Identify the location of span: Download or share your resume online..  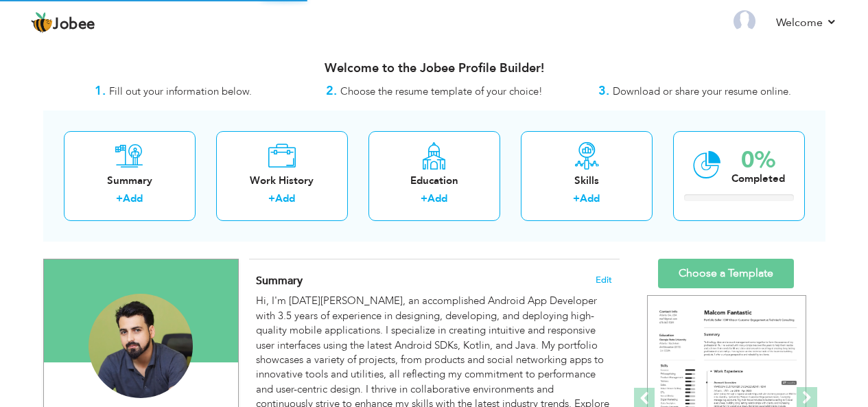
(702, 91).